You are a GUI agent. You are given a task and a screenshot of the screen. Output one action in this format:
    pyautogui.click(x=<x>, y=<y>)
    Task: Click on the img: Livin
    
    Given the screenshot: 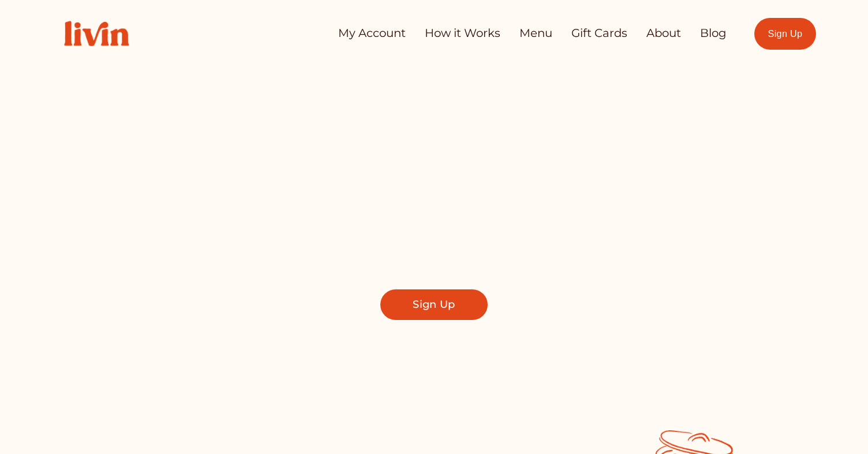 What is the action you would take?
    pyautogui.click(x=97, y=33)
    